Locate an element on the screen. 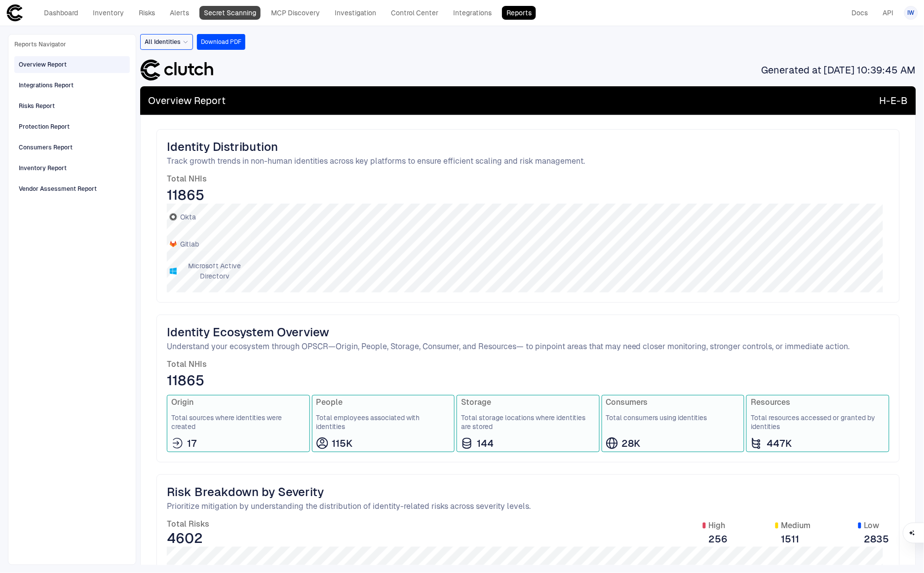 The height and width of the screenshot is (573, 924). span: Origin is located at coordinates (238, 402).